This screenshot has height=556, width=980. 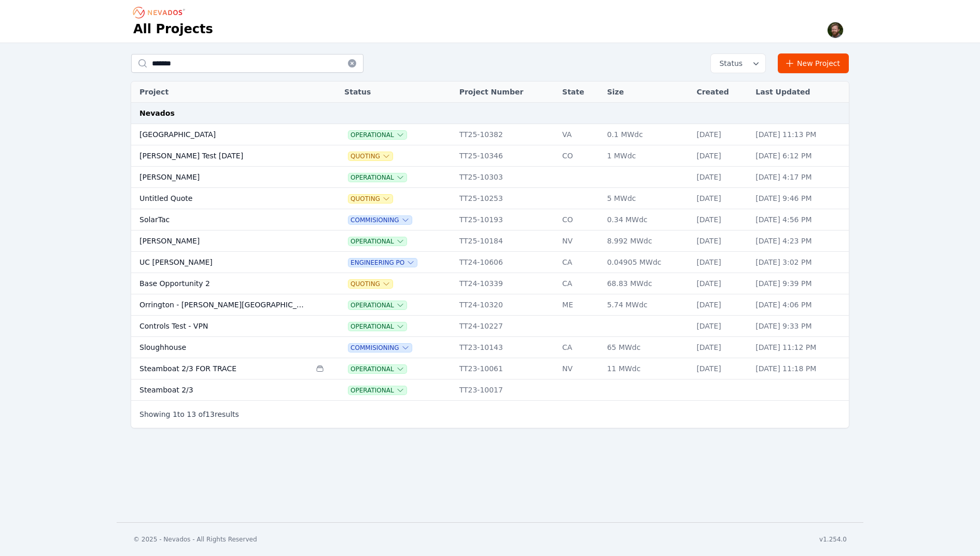 I want to click on td: Nevados, so click(x=490, y=113).